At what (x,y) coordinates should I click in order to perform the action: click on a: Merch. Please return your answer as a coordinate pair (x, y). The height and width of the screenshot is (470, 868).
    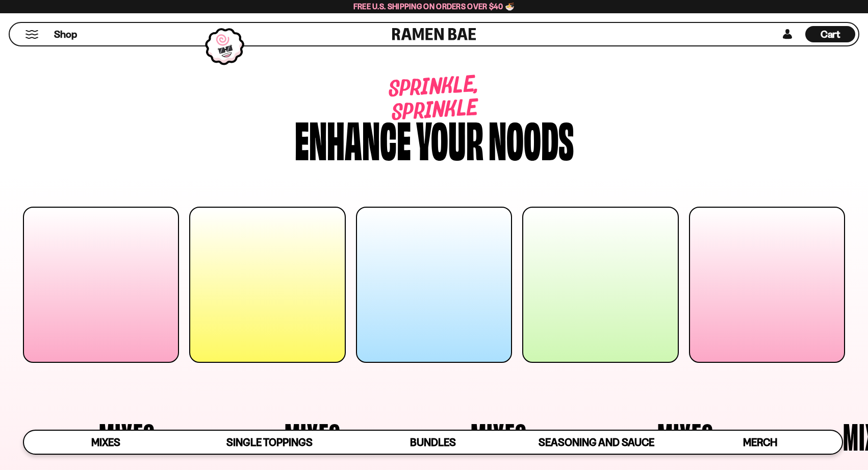
    Looking at the image, I should click on (760, 442).